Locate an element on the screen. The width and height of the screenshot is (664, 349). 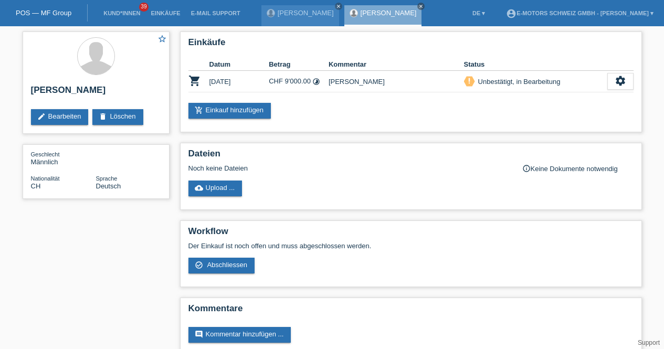
a: POS — MF Group is located at coordinates (44, 13).